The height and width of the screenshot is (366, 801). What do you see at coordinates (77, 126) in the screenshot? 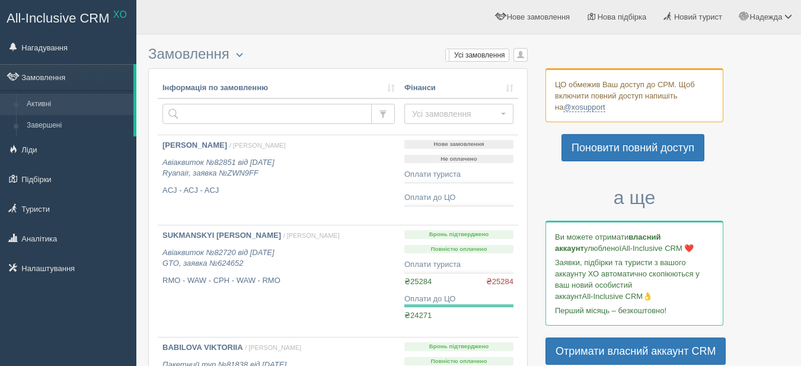
I see `a: Завершені` at bounding box center [77, 126].